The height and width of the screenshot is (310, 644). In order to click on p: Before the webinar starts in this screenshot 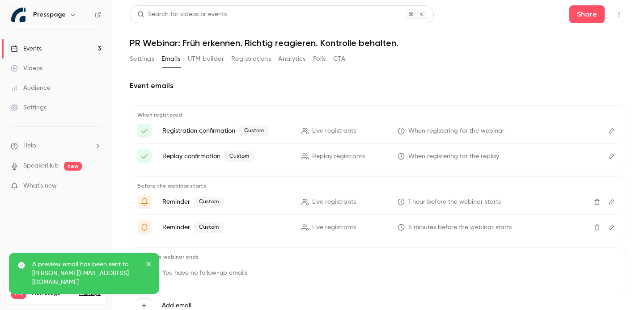, I will do `click(378, 186)`.